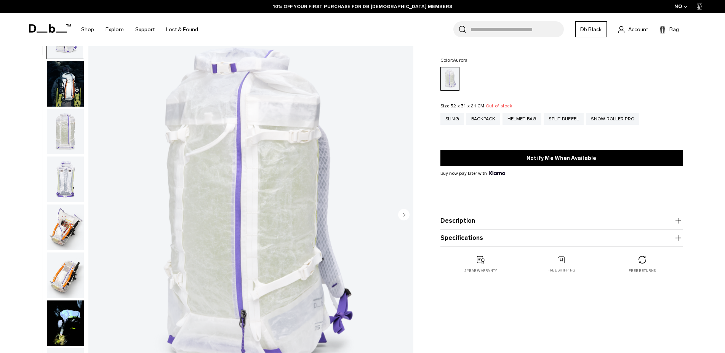  I want to click on button: Specifications, so click(561, 238).